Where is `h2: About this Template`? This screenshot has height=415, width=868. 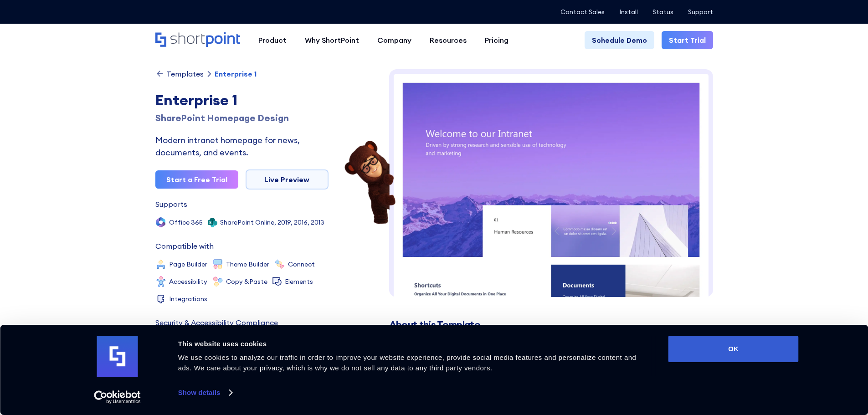 h2: About this Template is located at coordinates (551, 324).